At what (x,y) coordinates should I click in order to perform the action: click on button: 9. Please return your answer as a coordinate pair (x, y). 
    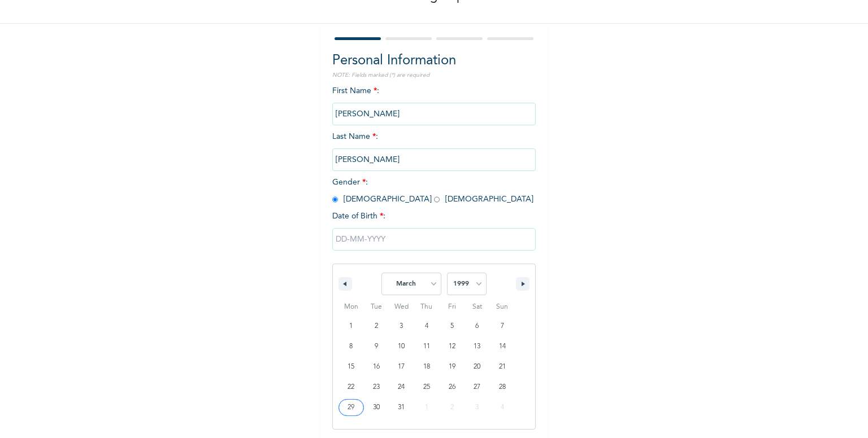
    Looking at the image, I should click on (376, 347).